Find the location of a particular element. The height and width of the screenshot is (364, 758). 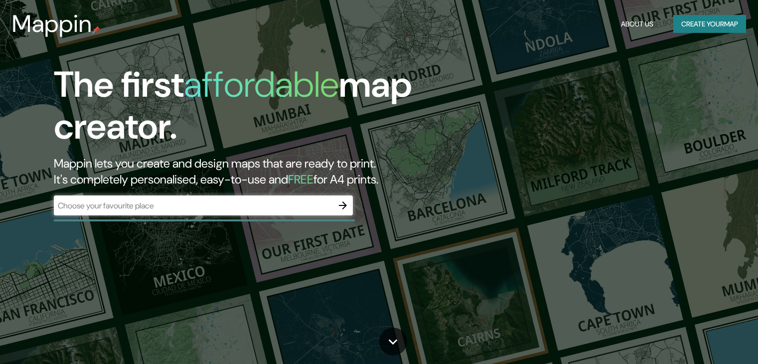

h3: Mappin is located at coordinates (52, 24).